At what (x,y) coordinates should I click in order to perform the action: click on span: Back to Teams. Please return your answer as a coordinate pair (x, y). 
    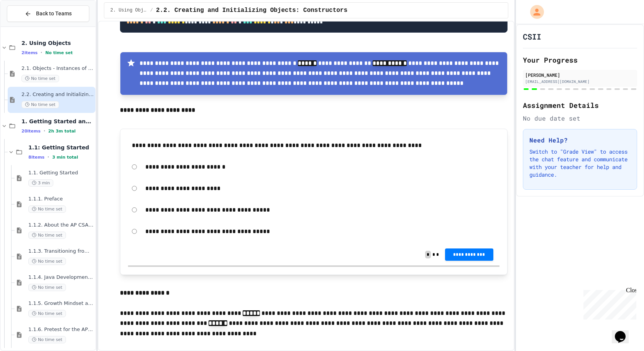
    Looking at the image, I should click on (54, 13).